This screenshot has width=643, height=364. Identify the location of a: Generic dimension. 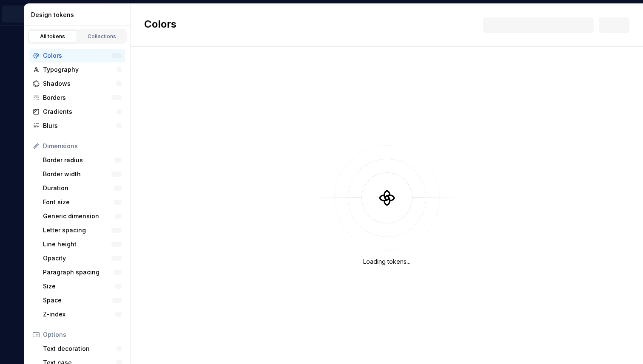
(82, 216).